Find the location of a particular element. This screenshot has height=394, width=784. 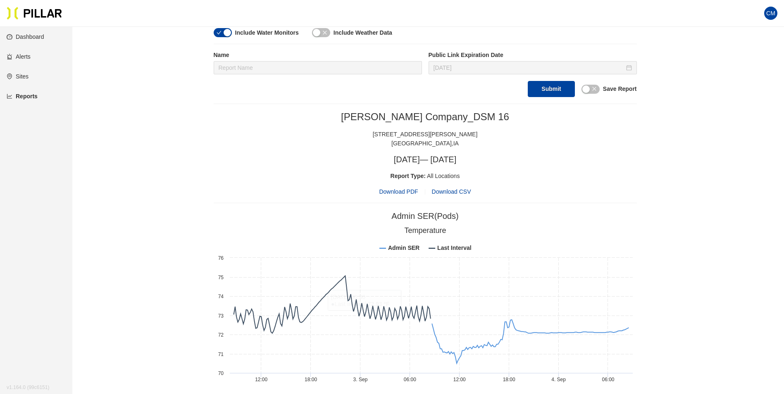

input: Sep 18, 2025 is located at coordinates (529, 68).